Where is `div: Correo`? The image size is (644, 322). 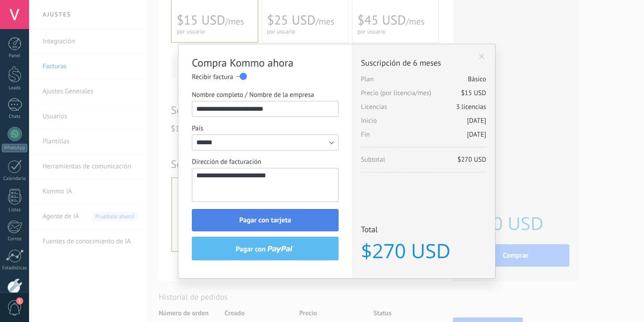
div: Correo is located at coordinates (15, 239).